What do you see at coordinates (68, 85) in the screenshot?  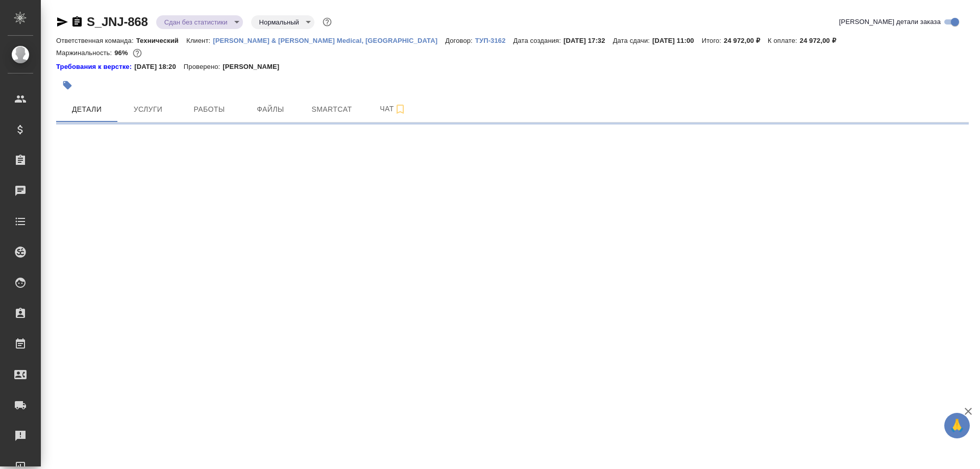 I see `button: Добавить тэг` at bounding box center [68, 85].